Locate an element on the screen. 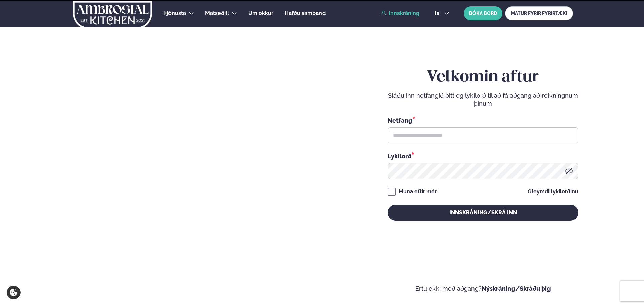 The image size is (644, 306). a: MATUR FYRIR FYRIRTÆKI is located at coordinates (539, 14).